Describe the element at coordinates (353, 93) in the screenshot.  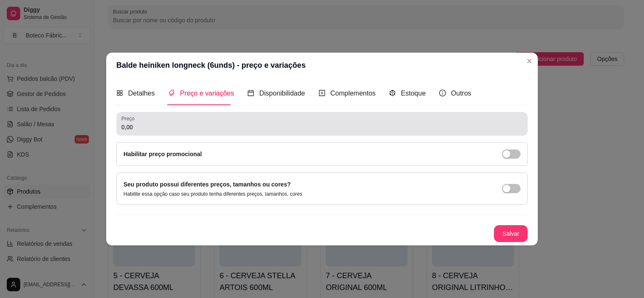
I see `span: Complementos` at that location.